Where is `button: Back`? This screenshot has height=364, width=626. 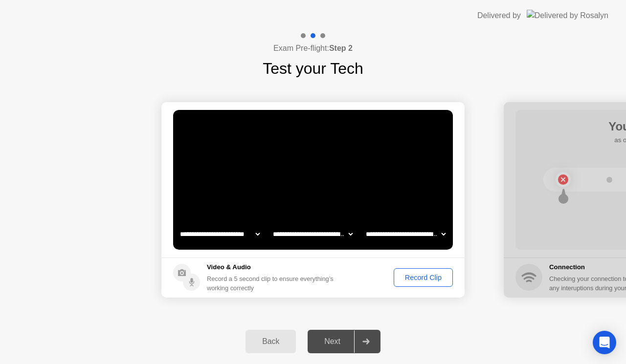
button: Back is located at coordinates (271, 342).